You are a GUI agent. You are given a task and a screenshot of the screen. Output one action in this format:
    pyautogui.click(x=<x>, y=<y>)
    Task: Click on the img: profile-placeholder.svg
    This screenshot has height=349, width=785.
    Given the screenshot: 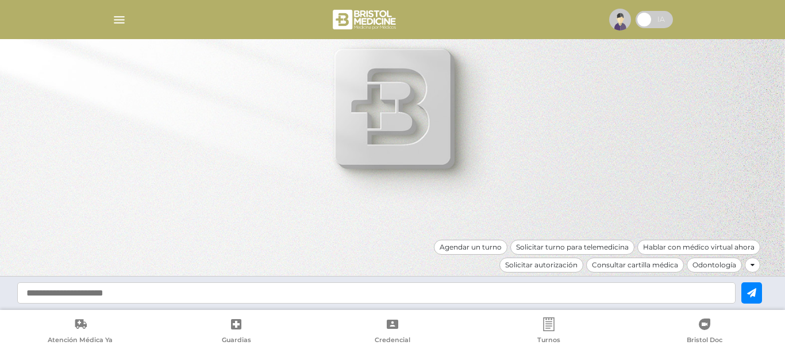 What is the action you would take?
    pyautogui.click(x=620, y=20)
    